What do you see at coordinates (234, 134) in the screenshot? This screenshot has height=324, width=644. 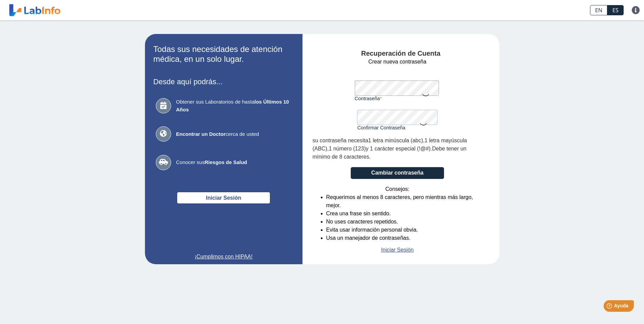 I see `span: cerca de usted` at bounding box center [234, 134].